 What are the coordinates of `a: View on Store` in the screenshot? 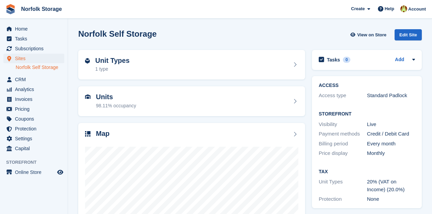 It's located at (369, 35).